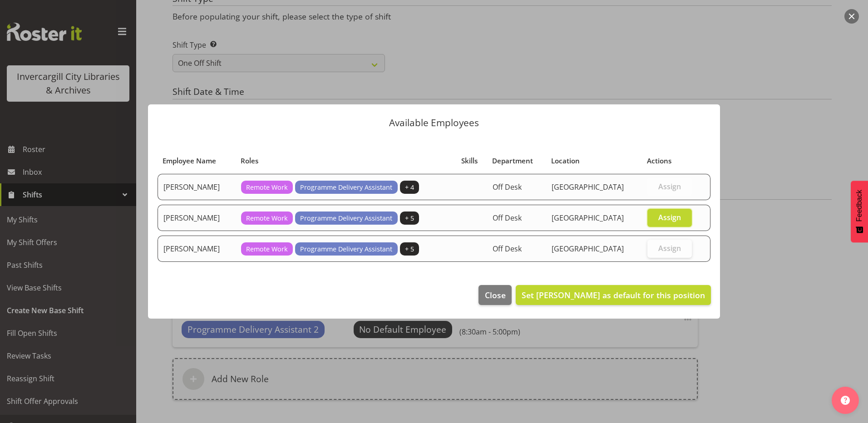 This screenshot has height=423, width=868. Describe the element at coordinates (434, 122) in the screenshot. I see `p: Available Employees` at that location.